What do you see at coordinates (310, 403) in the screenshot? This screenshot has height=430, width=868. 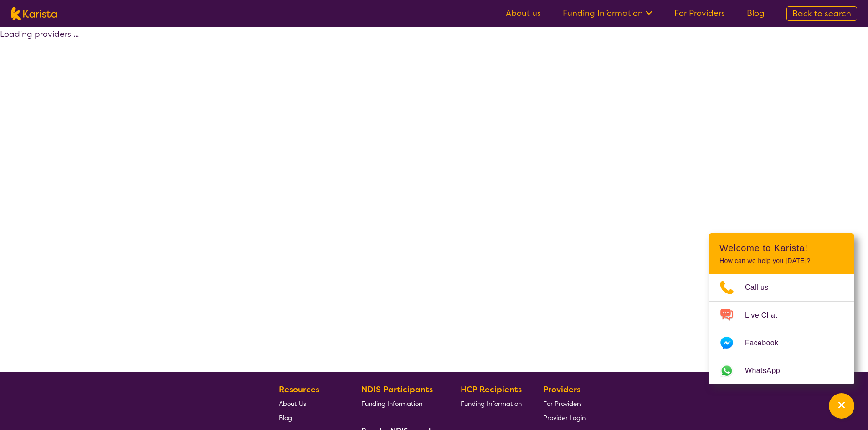 I see `a: About Us` at bounding box center [310, 403].